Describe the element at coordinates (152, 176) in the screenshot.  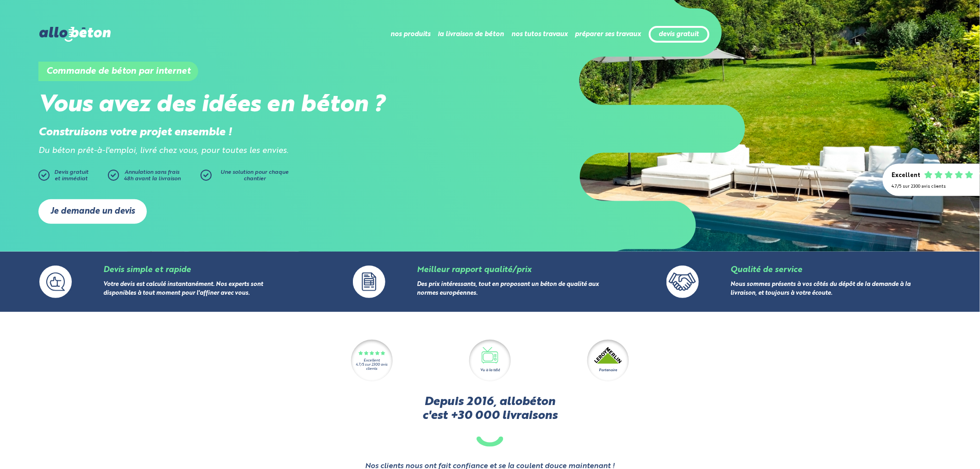
I see `span: Annulation sans frais 48h avant la livraison` at that location.